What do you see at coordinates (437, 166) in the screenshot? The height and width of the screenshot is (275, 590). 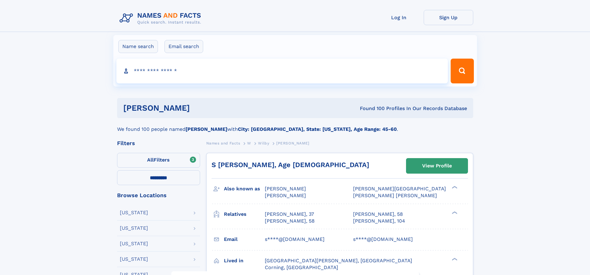 I see `div: View Profile` at bounding box center [437, 166].